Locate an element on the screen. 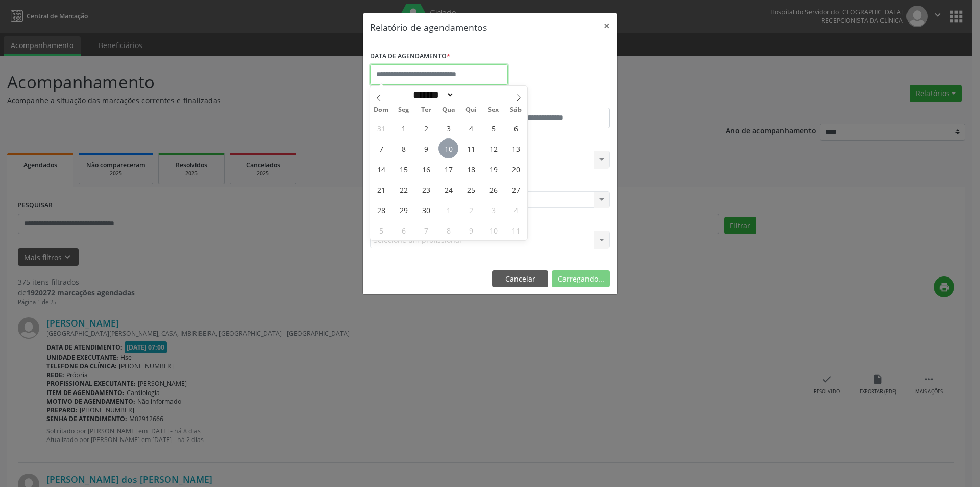 This screenshot has width=980, height=487. span: Setembro 28, 2025 is located at coordinates (381, 210).